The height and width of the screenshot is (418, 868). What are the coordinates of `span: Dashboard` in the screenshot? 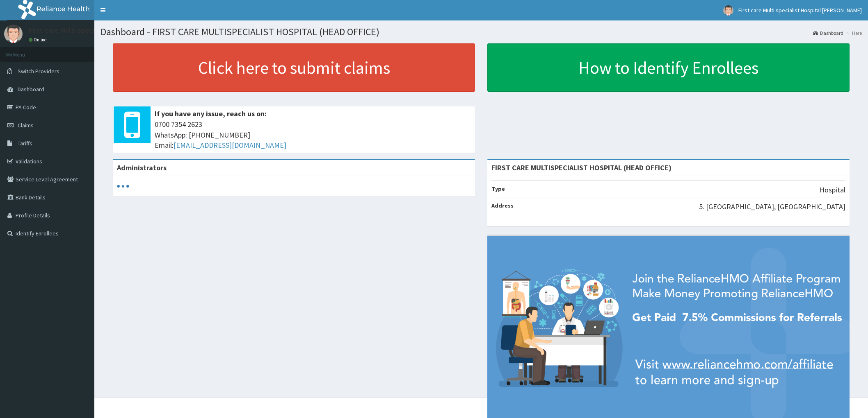 It's located at (31, 90).